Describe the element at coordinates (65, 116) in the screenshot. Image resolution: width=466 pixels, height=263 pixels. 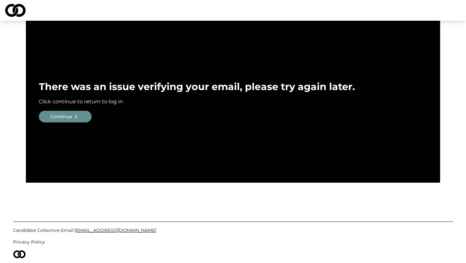
I see `button: Continue` at that location.